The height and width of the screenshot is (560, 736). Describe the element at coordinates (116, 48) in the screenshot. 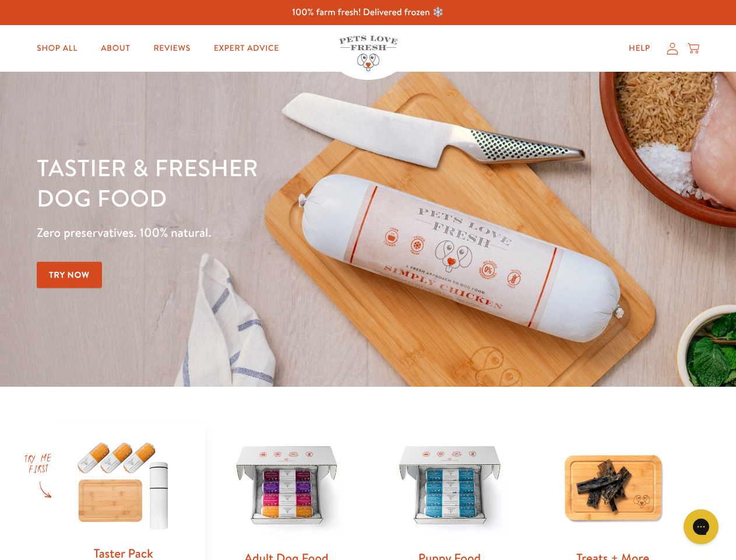

I see `a: About` at that location.